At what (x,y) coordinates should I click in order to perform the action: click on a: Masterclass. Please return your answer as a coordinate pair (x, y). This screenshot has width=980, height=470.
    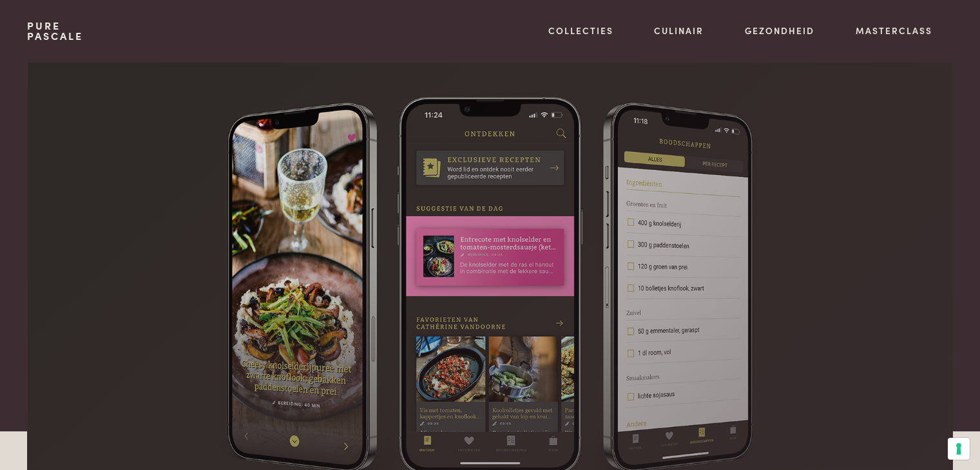
    Looking at the image, I should click on (894, 30).